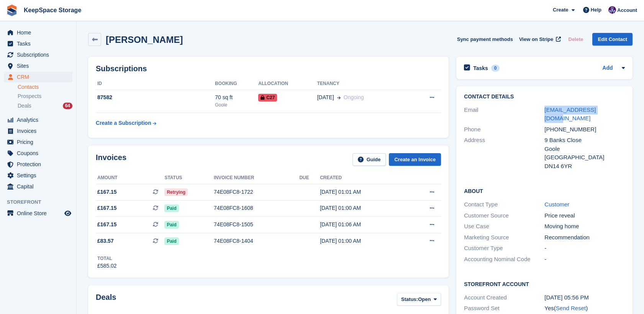 The height and width of the screenshot is (314, 644). Describe the element at coordinates (557, 204) in the screenshot. I see `a: Customer` at that location.